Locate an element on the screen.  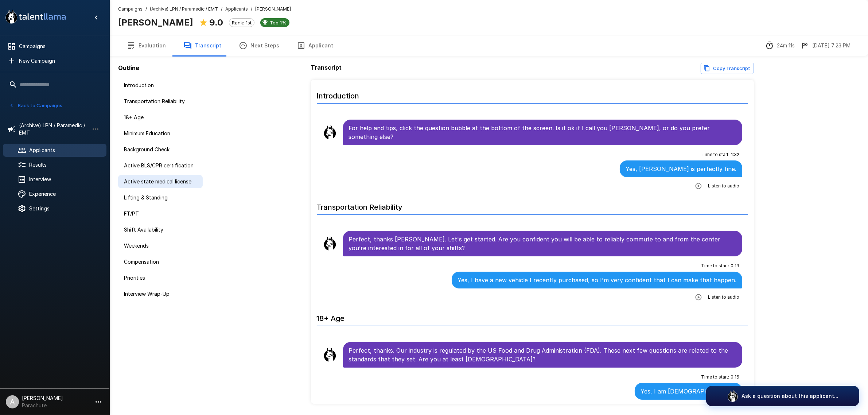
p: For help and tips, click the question bubble at the bottom of the screen. Is it ok if I call you ... is located at coordinates (543, 133).